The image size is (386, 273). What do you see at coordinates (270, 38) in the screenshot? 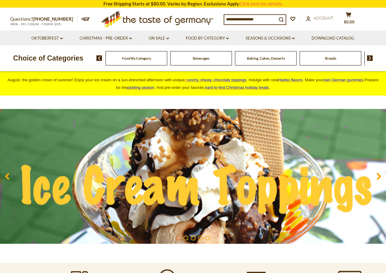
I see `a: Seasons & Occasions` at bounding box center [270, 38].